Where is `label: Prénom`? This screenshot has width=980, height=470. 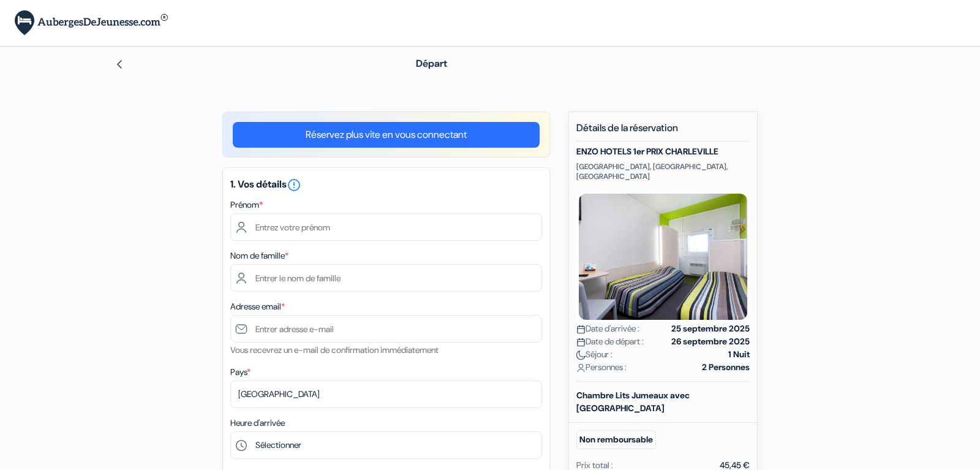
label: Prénom is located at coordinates (246, 205).